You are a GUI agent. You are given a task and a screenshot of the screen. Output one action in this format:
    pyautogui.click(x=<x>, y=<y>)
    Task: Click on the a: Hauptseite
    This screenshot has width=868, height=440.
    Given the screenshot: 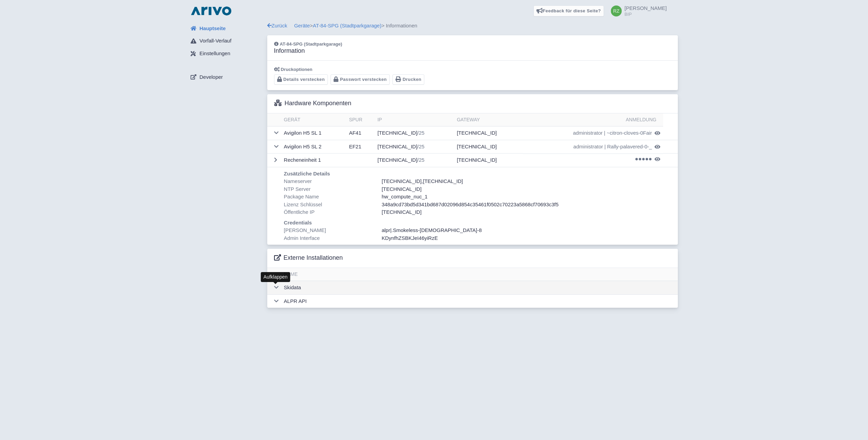 What is the action you would take?
    pyautogui.click(x=226, y=28)
    